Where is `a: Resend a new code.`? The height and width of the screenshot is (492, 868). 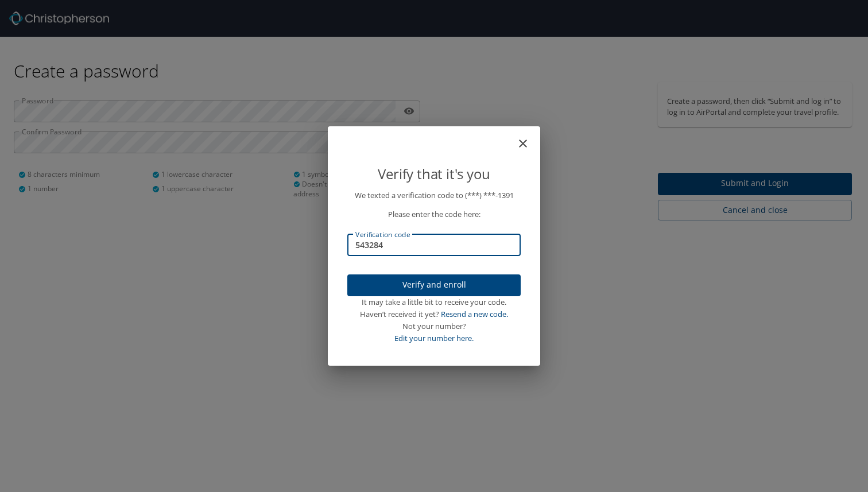 a: Resend a new code. is located at coordinates (474, 314).